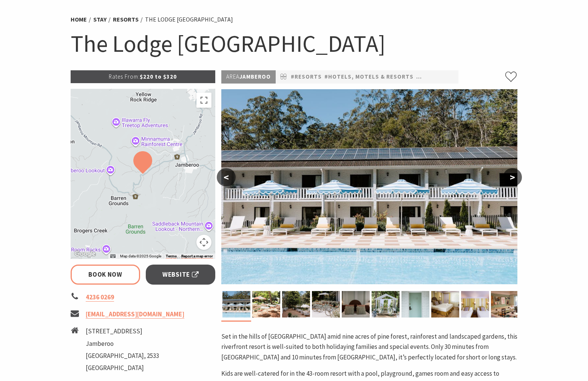 The width and height of the screenshot is (588, 381). Describe the element at coordinates (233, 76) in the screenshot. I see `span: Area` at that location.